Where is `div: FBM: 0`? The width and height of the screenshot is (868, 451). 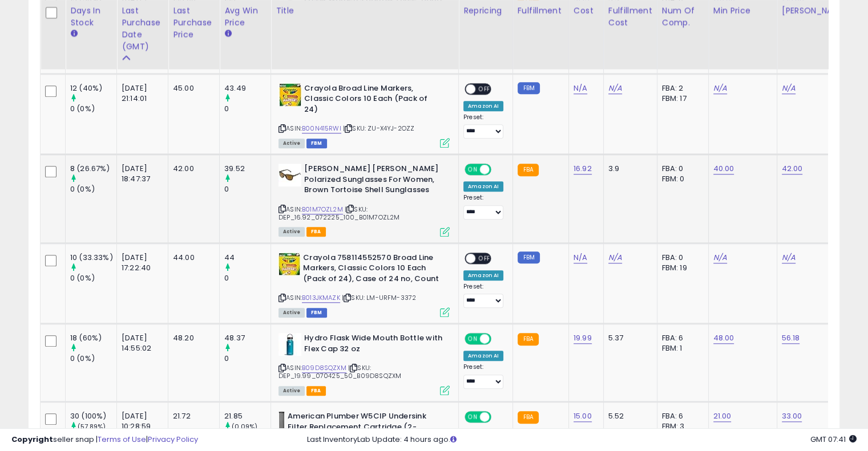
div: FBM: 0 is located at coordinates (681, 179).